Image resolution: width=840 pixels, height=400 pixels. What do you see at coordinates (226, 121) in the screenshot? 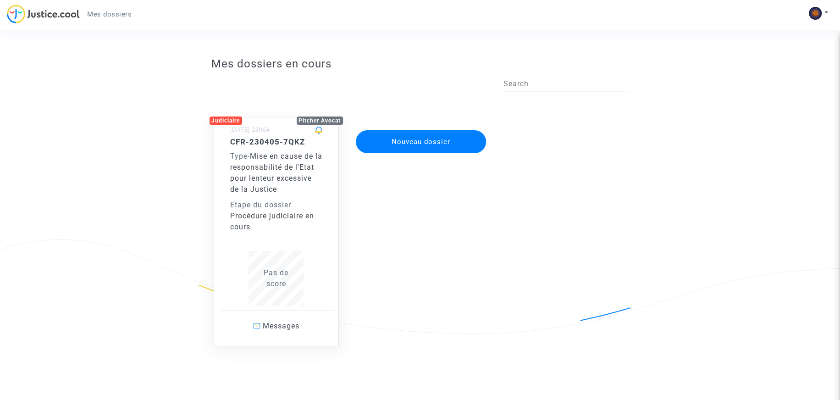
I see `div: Judiciaire` at bounding box center [226, 121].